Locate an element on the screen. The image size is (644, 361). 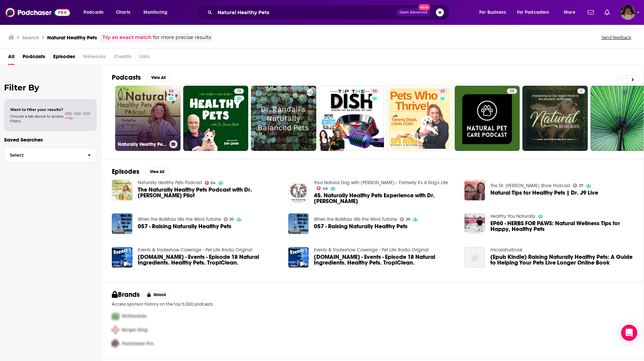
a: 27 is located at coordinates (578, 186).